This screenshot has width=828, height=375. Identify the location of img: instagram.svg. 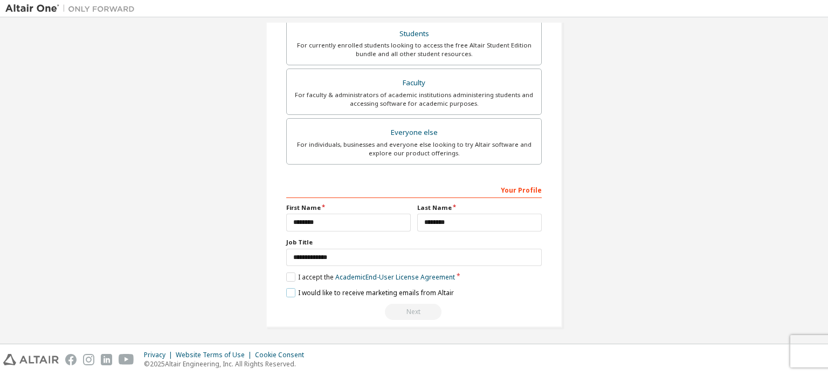
(88, 359).